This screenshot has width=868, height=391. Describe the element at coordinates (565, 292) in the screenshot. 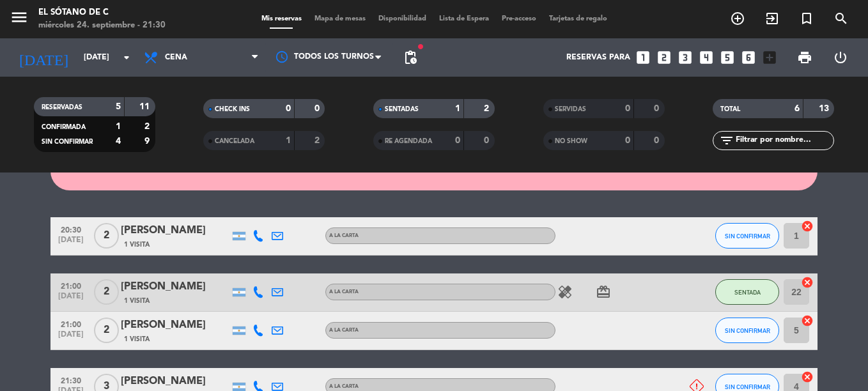

I see `i: healing` at that location.